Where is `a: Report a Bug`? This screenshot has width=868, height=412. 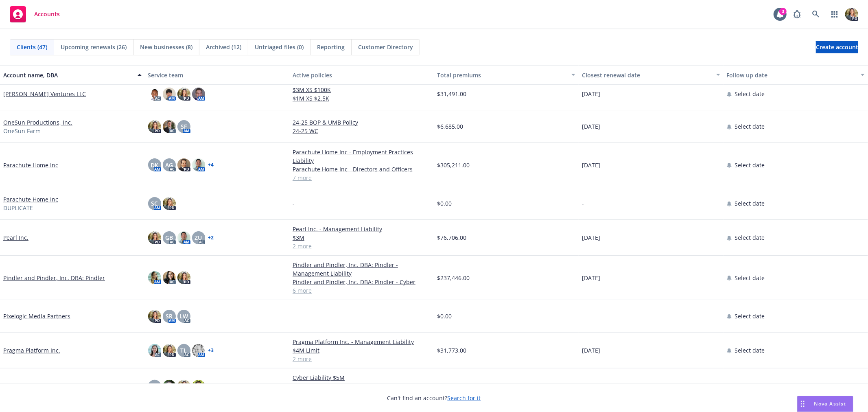 a: Report a Bug is located at coordinates (798, 14).